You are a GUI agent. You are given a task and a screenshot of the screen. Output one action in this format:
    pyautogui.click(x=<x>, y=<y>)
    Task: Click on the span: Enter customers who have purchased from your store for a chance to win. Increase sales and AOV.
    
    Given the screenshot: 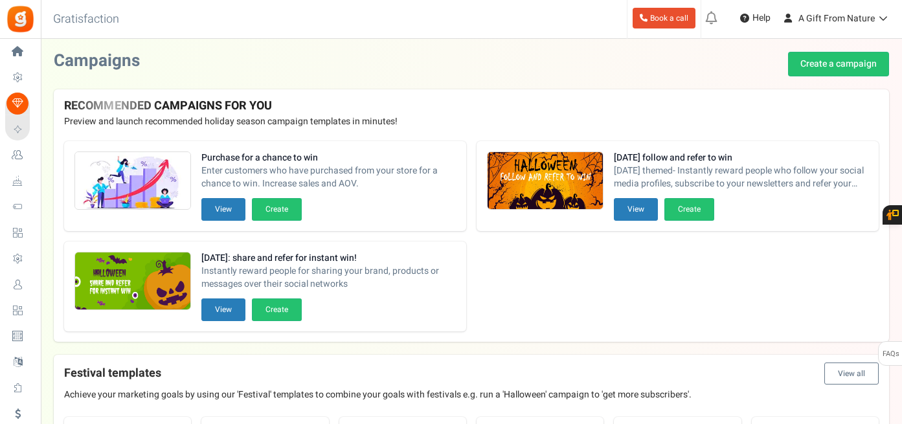 What is the action you would take?
    pyautogui.click(x=328, y=177)
    